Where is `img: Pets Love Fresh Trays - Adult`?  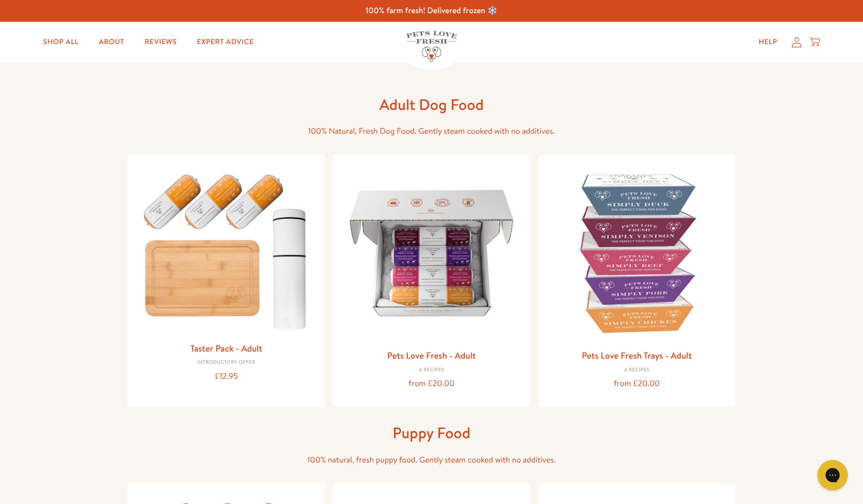
img: Pets Love Fresh Trays - Adult is located at coordinates (637, 252).